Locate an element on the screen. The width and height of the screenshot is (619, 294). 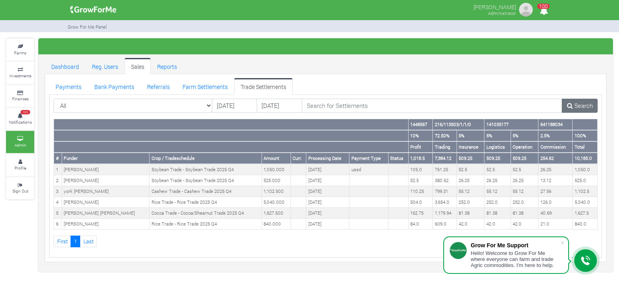
td: 162.75 is located at coordinates (420, 213).